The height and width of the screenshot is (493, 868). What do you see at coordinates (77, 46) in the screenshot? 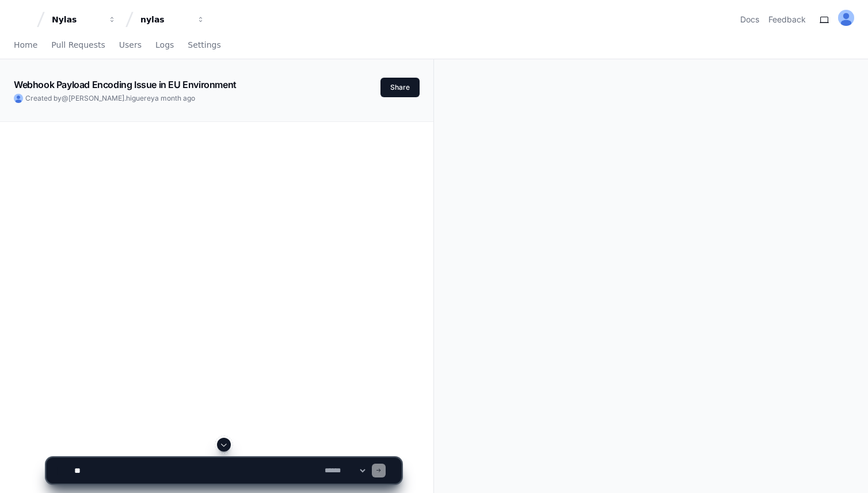
I see `a: Pull Requests` at bounding box center [77, 46].